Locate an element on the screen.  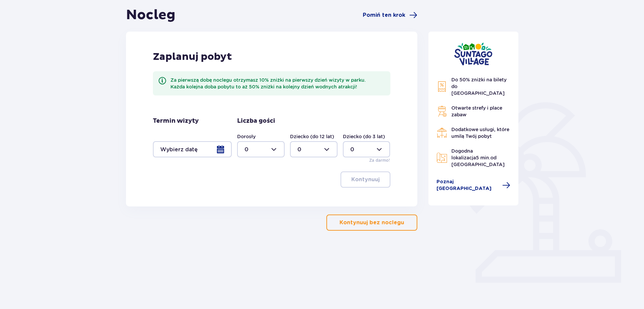
button: Kontynuuj is located at coordinates (366, 179).